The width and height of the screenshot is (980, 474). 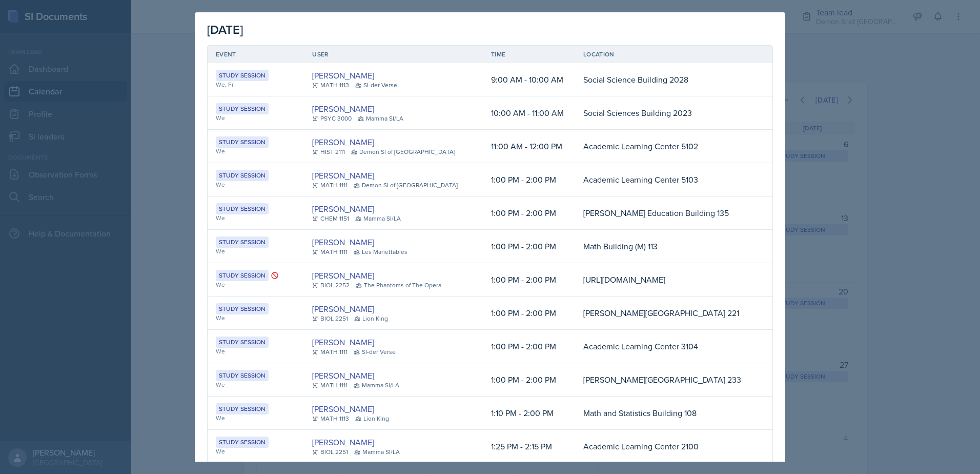 What do you see at coordinates (256, 54) in the screenshot?
I see `th: Event` at bounding box center [256, 54].